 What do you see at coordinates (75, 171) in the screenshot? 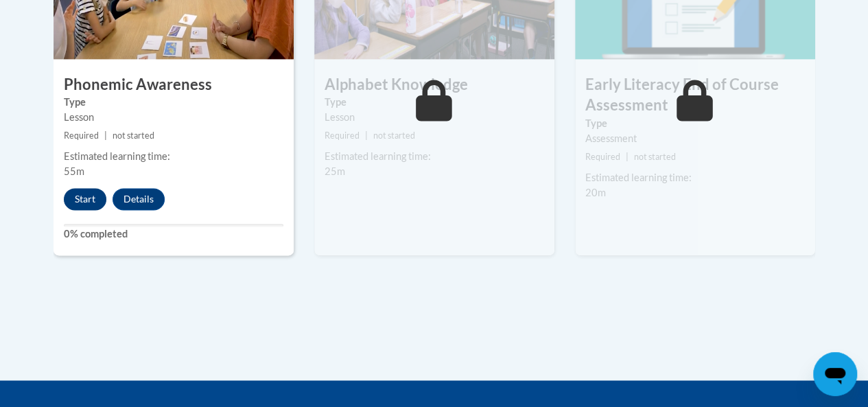
I see `span: 55m` at bounding box center [75, 171].